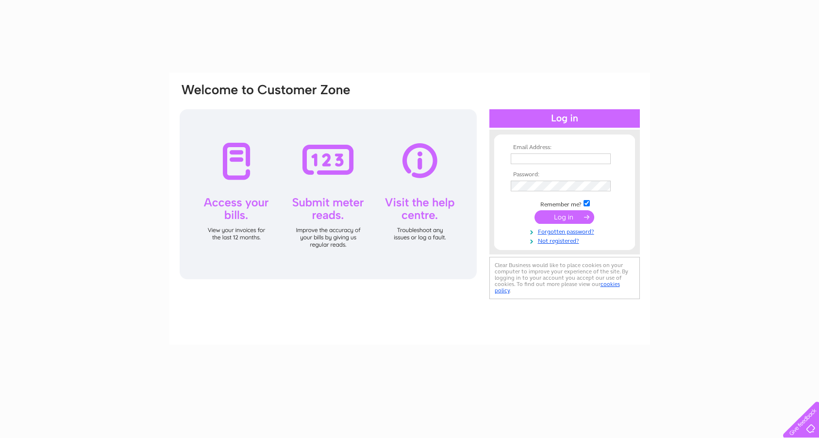 The image size is (819, 438). I want to click on div: Clear Business would like to place cookies on your computer to improve your experience of the sit..., so click(565, 278).